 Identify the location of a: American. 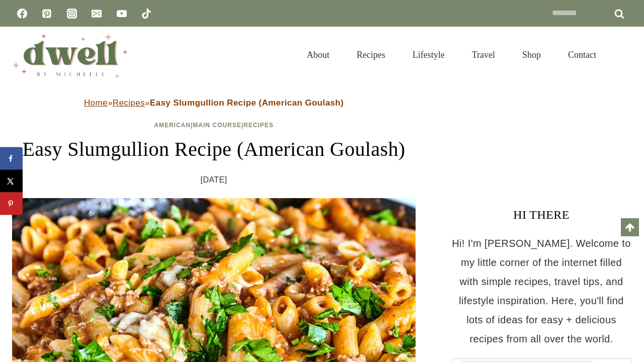
(172, 125).